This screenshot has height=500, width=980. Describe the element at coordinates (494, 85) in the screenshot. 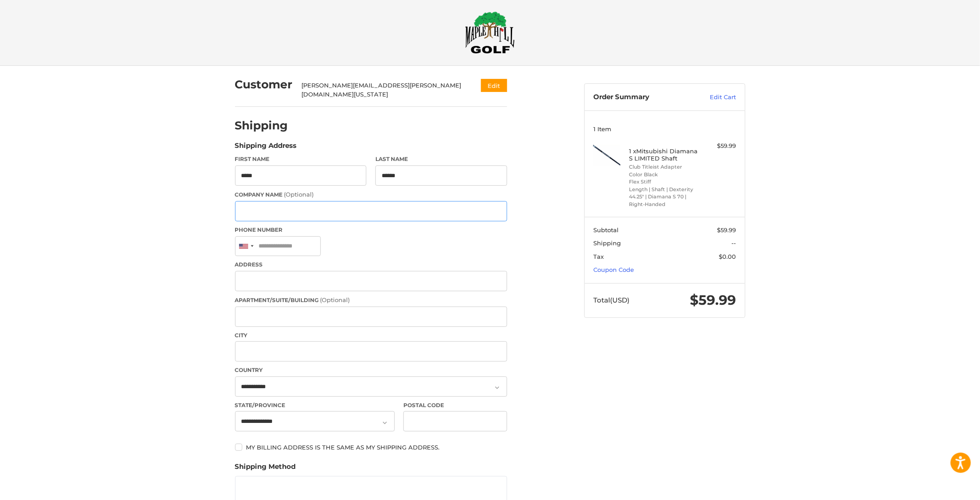

I see `button: Edit` at that location.